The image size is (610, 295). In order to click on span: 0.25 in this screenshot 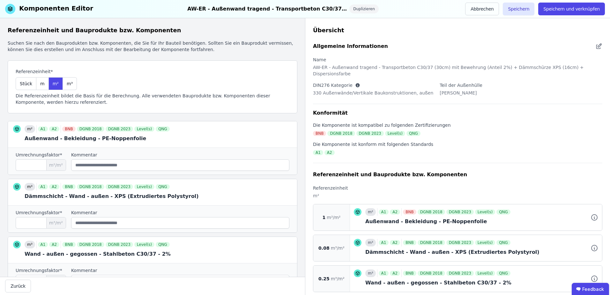, I will do `click(324, 279)`.